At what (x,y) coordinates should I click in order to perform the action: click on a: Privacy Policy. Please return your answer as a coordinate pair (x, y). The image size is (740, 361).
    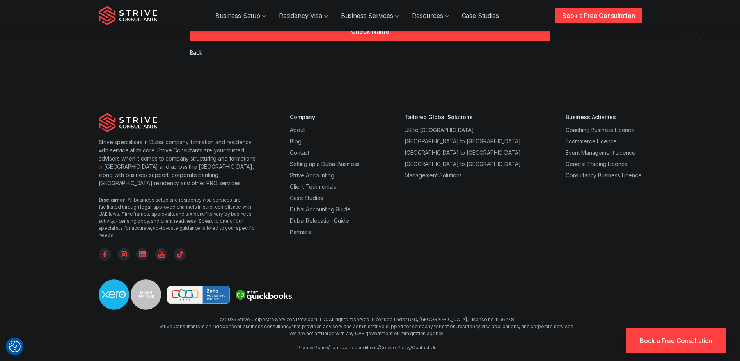
    Looking at the image, I should click on (313, 347).